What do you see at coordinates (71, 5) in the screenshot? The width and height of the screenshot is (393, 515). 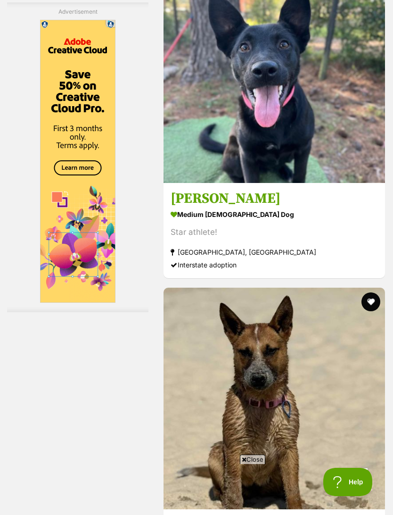 I see `a: Privacy Notification` at bounding box center [71, 5].